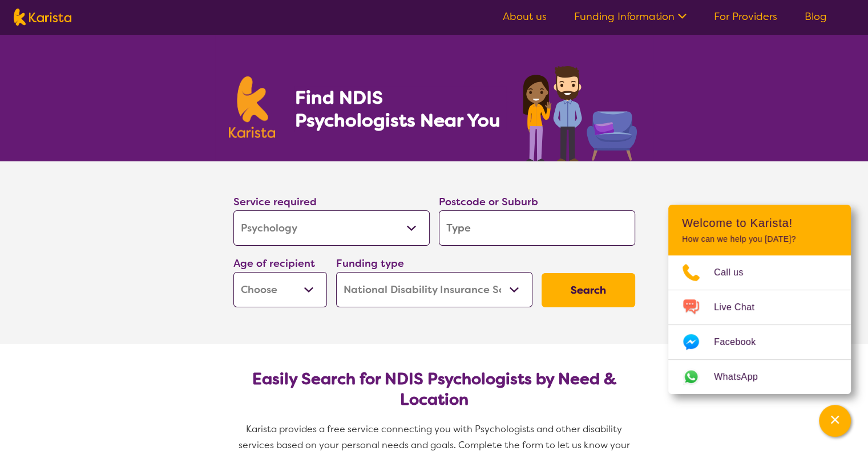  Describe the element at coordinates (434, 389) in the screenshot. I see `h2: Easily Search for NDIS Psychologists by Need & Location` at that location.